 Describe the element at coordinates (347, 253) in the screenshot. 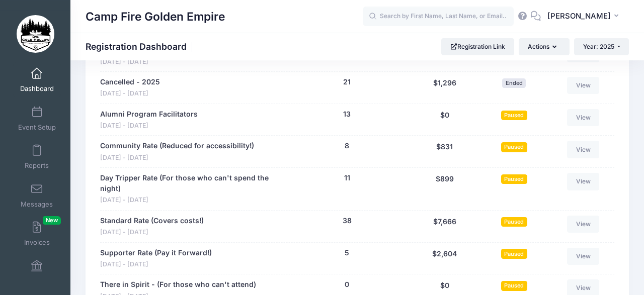

I see `button: 5` at that location.